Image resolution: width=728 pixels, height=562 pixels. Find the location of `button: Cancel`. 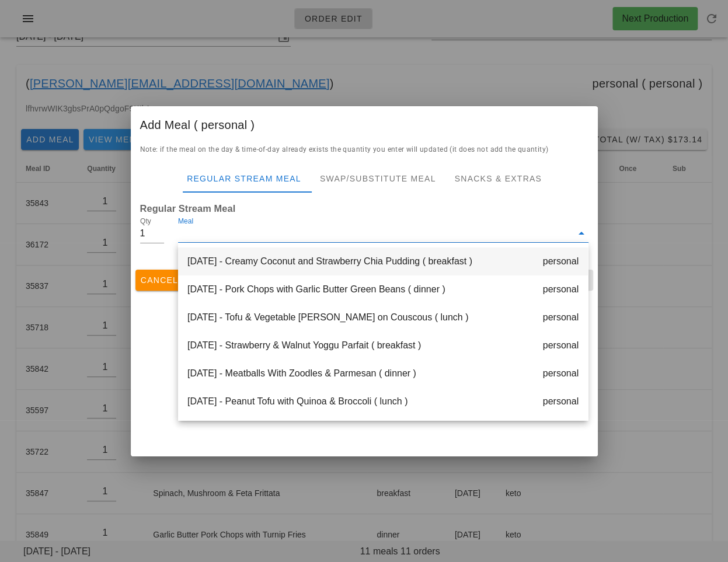

button: Cancel is located at coordinates (160, 280).